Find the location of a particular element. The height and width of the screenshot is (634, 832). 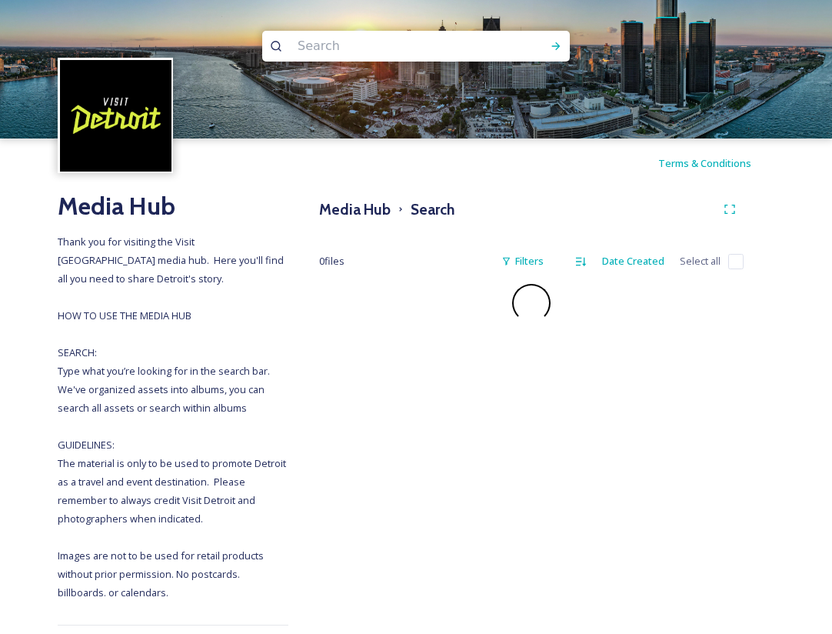

img: VISIT%20DETROIT%20LOGO%20-%20BLACK%20BACKGROUND.png is located at coordinates (115, 115).